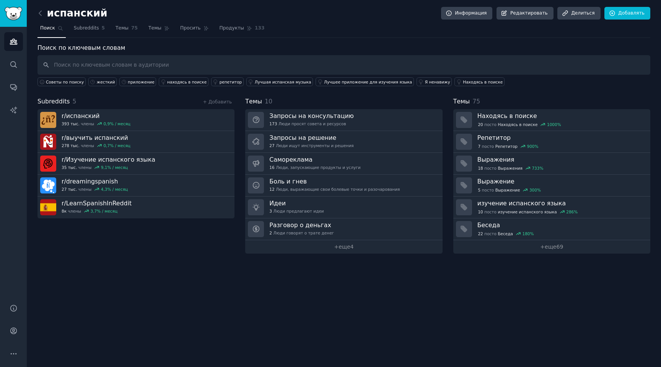  Describe the element at coordinates (552, 163) in the screenshot. I see `a: Выражения18посто​Выражения733%` at that location.